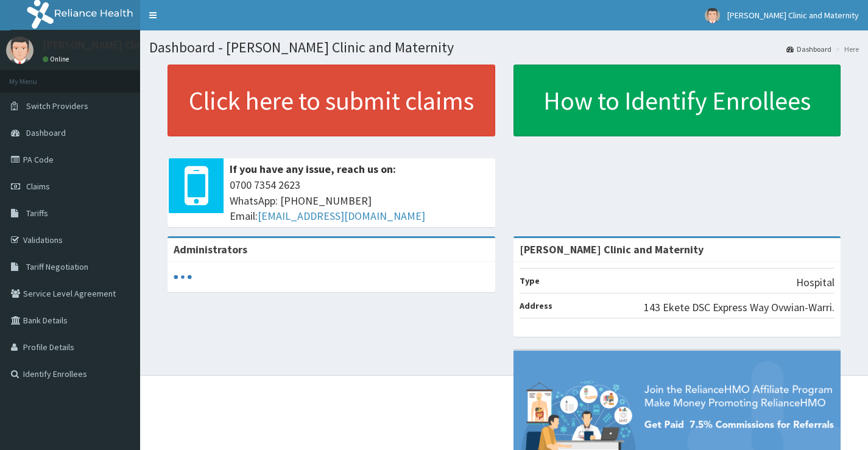 This screenshot has height=450, width=868. What do you see at coordinates (57, 106) in the screenshot?
I see `span: Switch Providers` at bounding box center [57, 106].